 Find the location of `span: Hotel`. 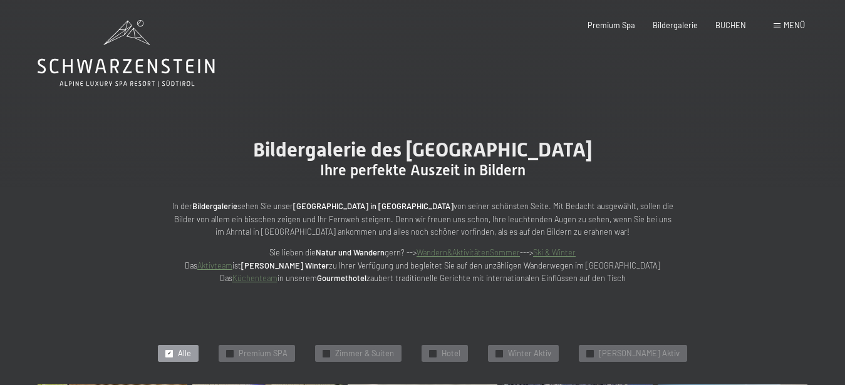

span: Hotel is located at coordinates (451, 354).